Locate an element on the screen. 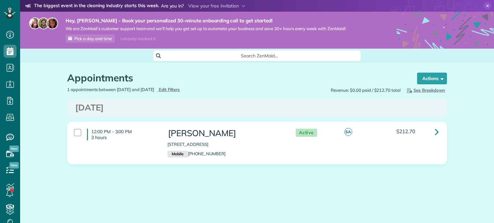 The width and height of the screenshot is (494, 223). span: Pick a day and time is located at coordinates (93, 39).